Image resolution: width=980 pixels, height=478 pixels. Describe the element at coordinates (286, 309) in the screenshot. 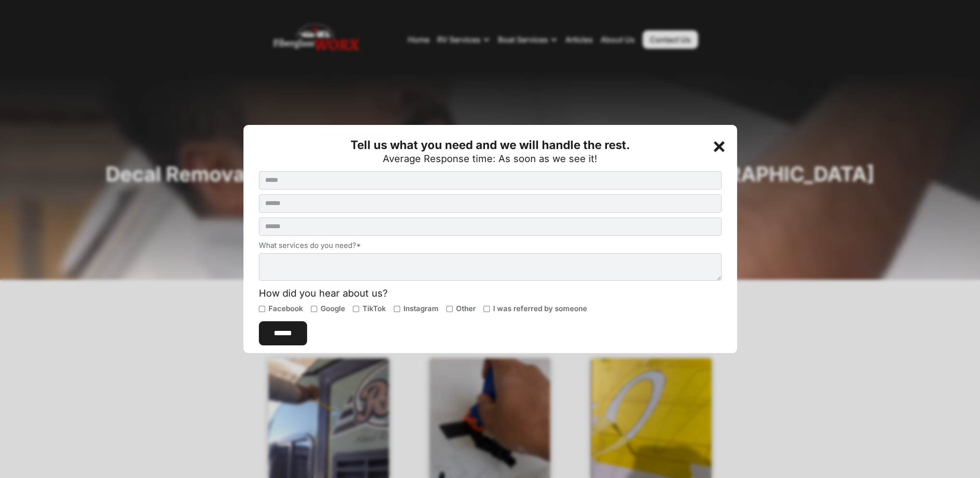

I see `span: Facebook` at that location.